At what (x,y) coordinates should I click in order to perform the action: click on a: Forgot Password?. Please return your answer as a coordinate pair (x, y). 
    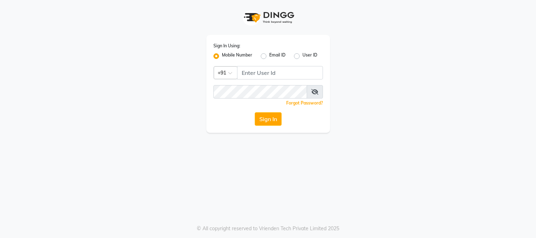
    Looking at the image, I should click on (304, 103).